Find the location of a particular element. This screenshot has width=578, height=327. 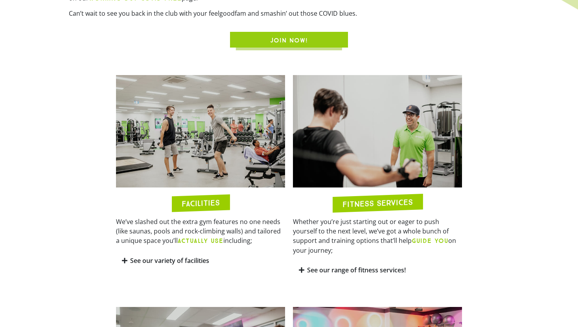

a: See our variety of facilities is located at coordinates (169, 261).